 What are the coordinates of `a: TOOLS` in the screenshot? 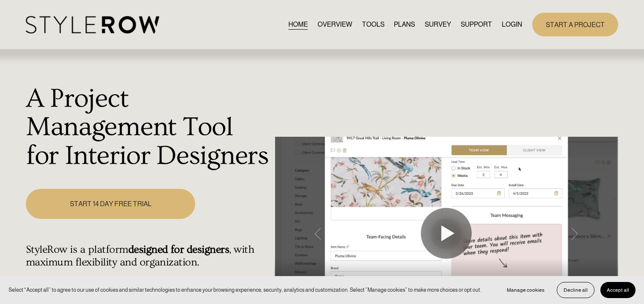 It's located at (373, 24).